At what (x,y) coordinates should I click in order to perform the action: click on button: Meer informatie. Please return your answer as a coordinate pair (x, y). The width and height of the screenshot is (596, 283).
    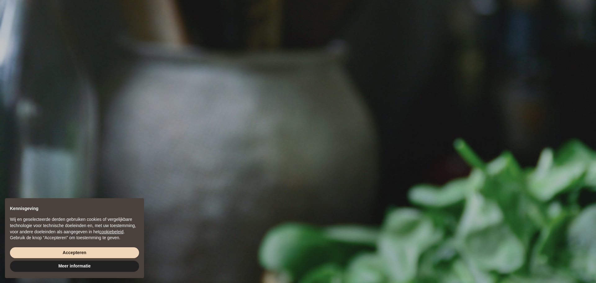
    Looking at the image, I should click on (75, 266).